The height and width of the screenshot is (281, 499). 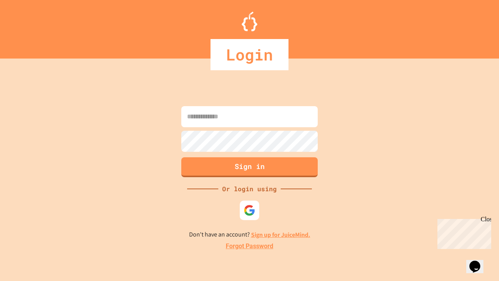 I want to click on a: Forgot Password, so click(x=249, y=246).